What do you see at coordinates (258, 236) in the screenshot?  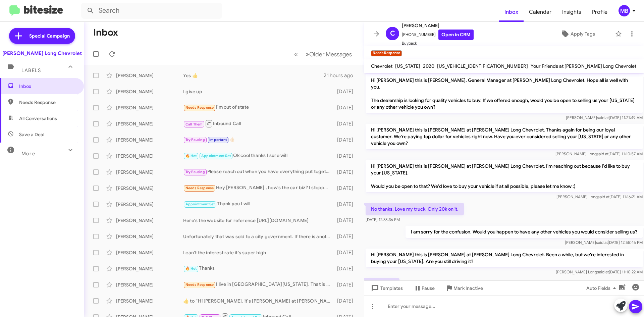 I see `div: Unfortunately that was sold to a city government. If there is another vehicle you would be intere...` at bounding box center [258, 236].